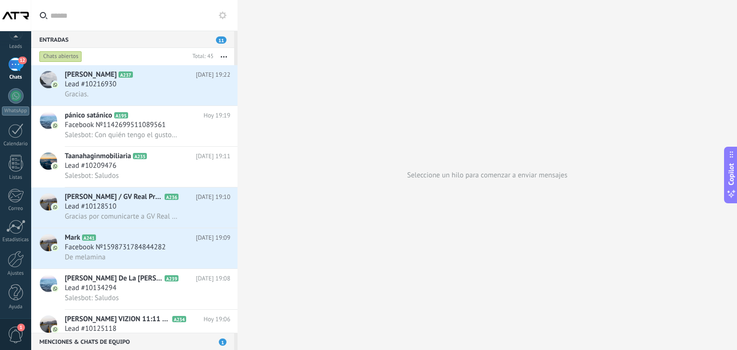  I want to click on span: Gracias., so click(76, 94).